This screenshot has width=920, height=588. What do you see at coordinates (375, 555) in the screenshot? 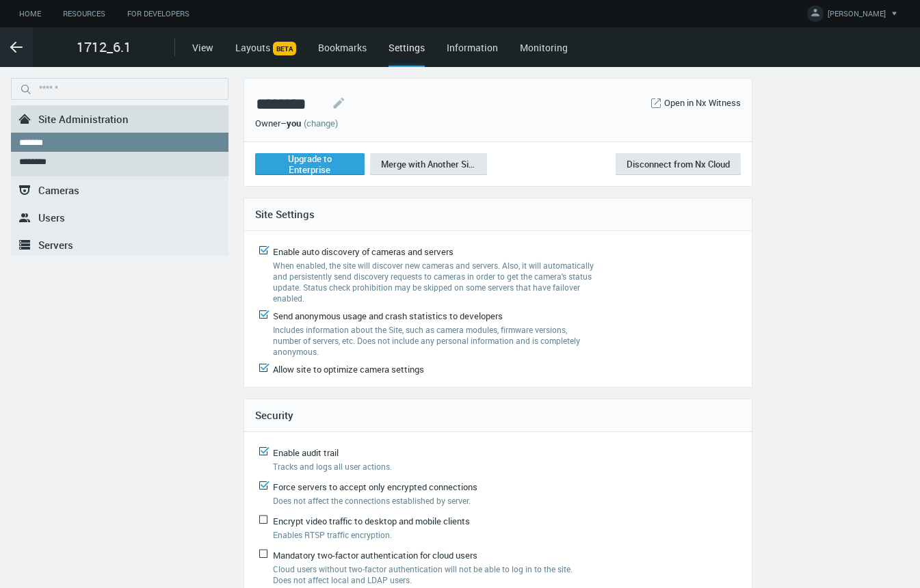
I see `span: Mandatory two-factor authentication for cloud users` at bounding box center [375, 555].